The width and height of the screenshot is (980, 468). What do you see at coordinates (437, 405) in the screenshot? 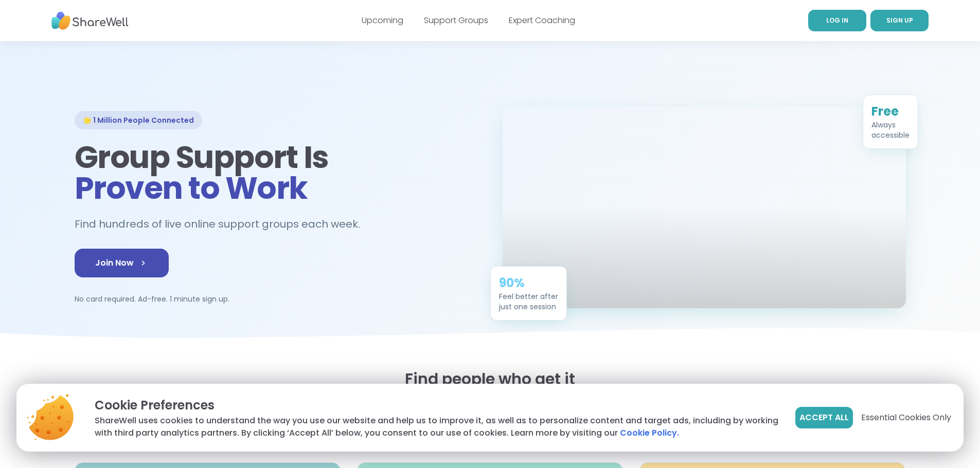
I see `p: Cookie Preferences` at bounding box center [437, 405].